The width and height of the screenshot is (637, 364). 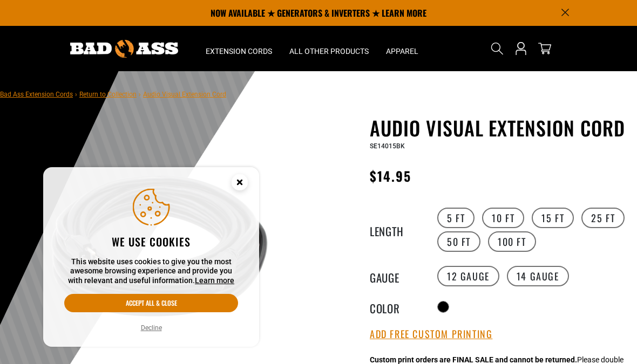 I want to click on legend: Length, so click(x=397, y=230).